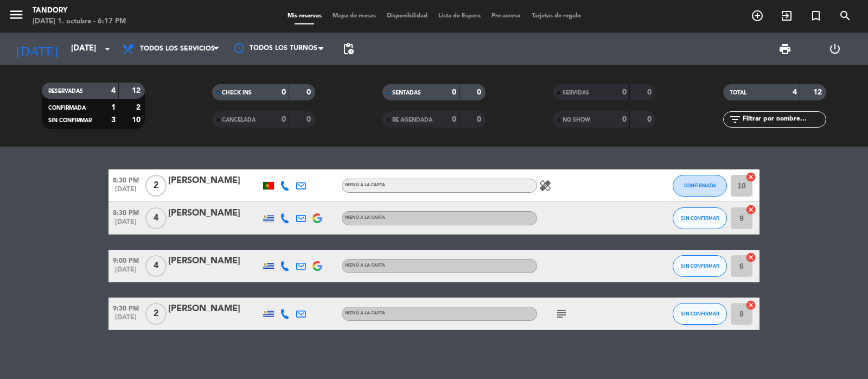 The width and height of the screenshot is (868, 379). What do you see at coordinates (845, 16) in the screenshot?
I see `i: search` at bounding box center [845, 16].